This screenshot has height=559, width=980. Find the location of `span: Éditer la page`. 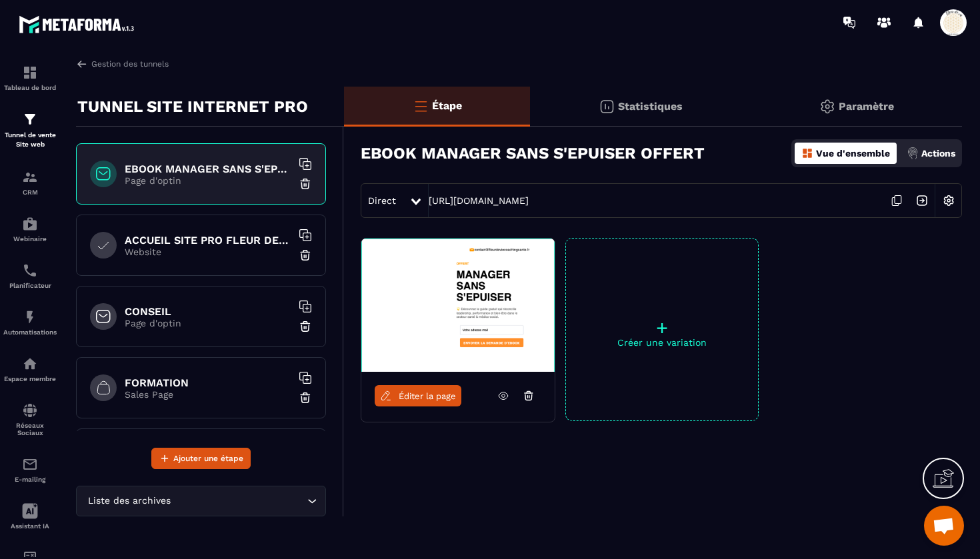

span: Éditer la page is located at coordinates (427, 396).